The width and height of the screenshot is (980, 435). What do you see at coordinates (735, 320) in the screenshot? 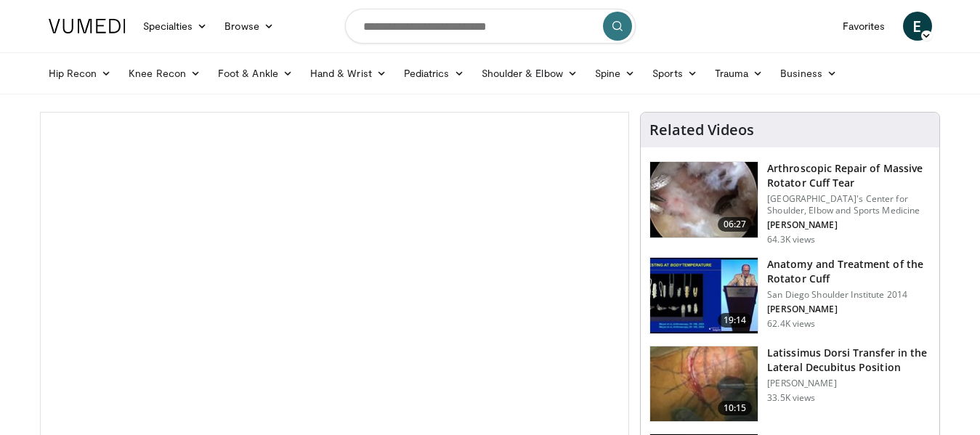
I see `span: 19:14` at bounding box center [735, 320].